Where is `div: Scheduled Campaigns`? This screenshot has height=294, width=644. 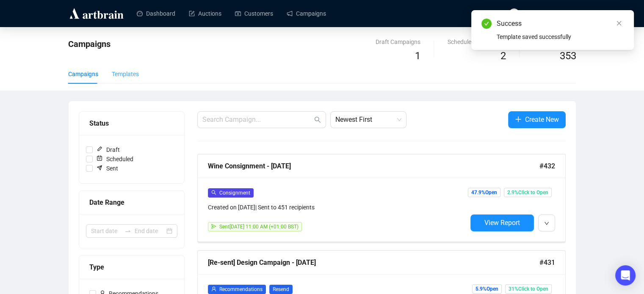
div: Scheduled Campaigns is located at coordinates (477, 42).